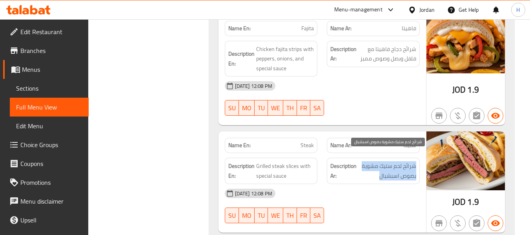  I want to click on a: Sections, so click(49, 88).